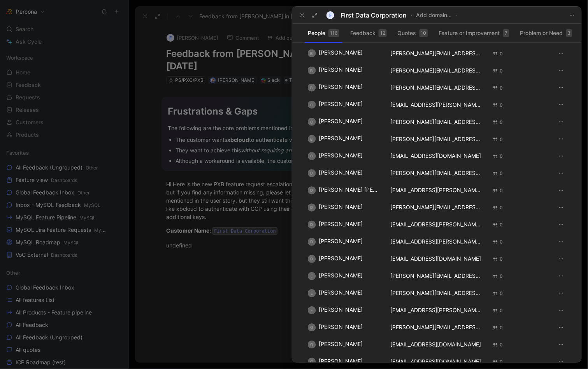  What do you see at coordinates (383, 33) in the screenshot?
I see `div: 12` at bounding box center [383, 33].